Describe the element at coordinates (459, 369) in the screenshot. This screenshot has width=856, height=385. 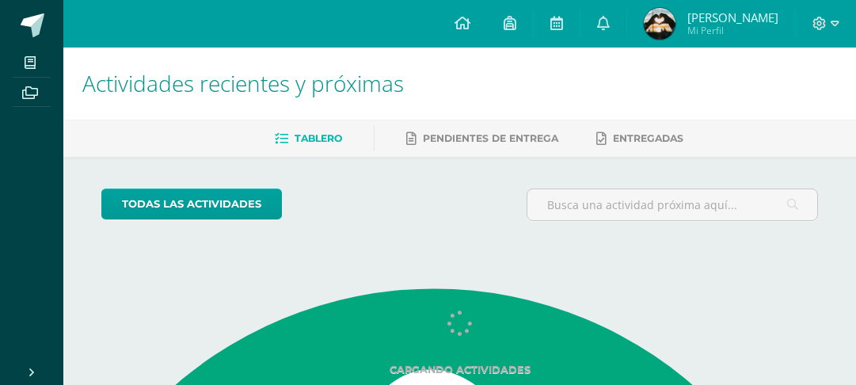
I see `label: Cargando actividades` at that location.